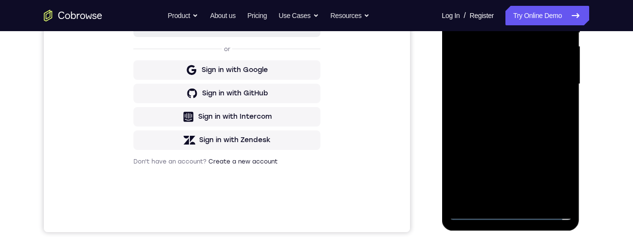 This screenshot has width=633, height=237. What do you see at coordinates (73, 16) in the screenshot?
I see `a: Go to the home page` at bounding box center [73, 16].